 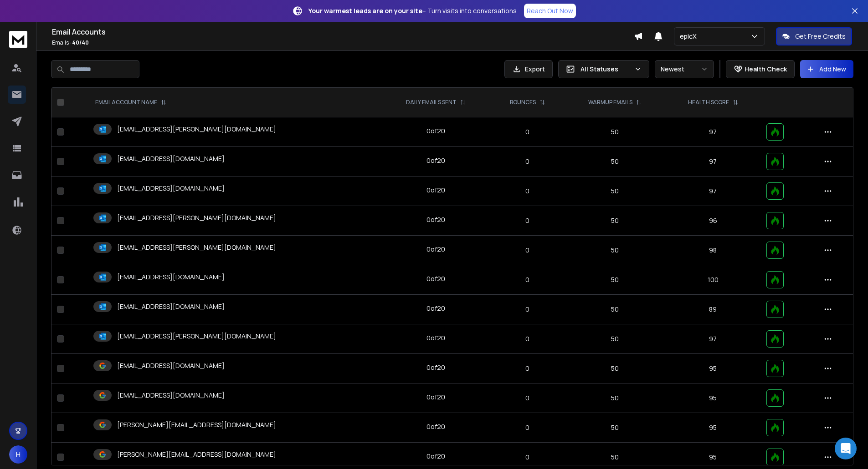 I want to click on div: Open Intercom Messenger, so click(x=845, y=449).